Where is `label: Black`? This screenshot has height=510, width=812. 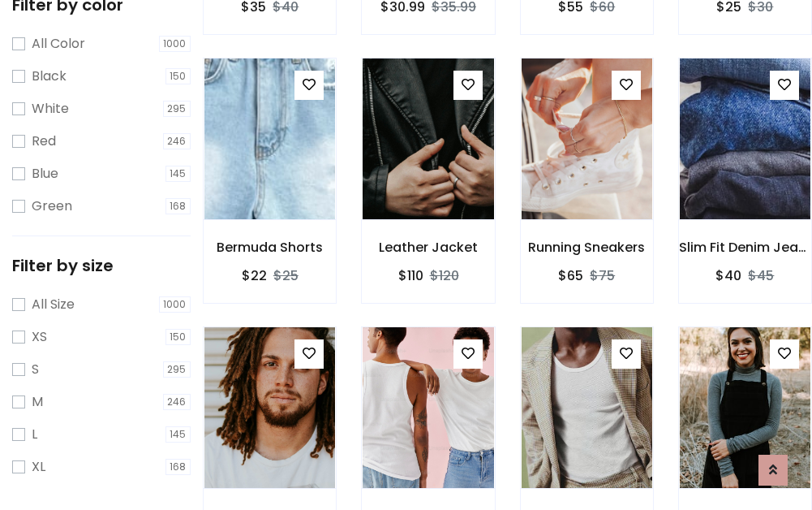
label: Black is located at coordinates (49, 76).